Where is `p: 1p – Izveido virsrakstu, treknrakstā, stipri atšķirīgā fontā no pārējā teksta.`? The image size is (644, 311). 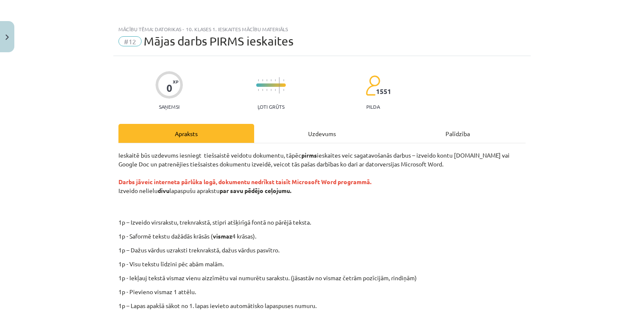
p: 1p – Izveido virsrakstu, treknrakstā, stipri atšķirīgā fontā no pārējā teksta. is located at coordinates (350, 222).